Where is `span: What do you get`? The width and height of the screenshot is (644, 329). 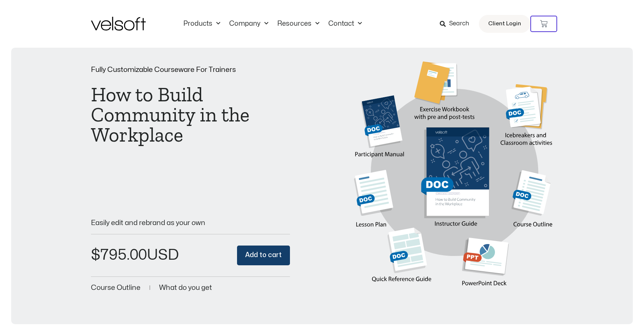
span: What do you get is located at coordinates (185, 288).